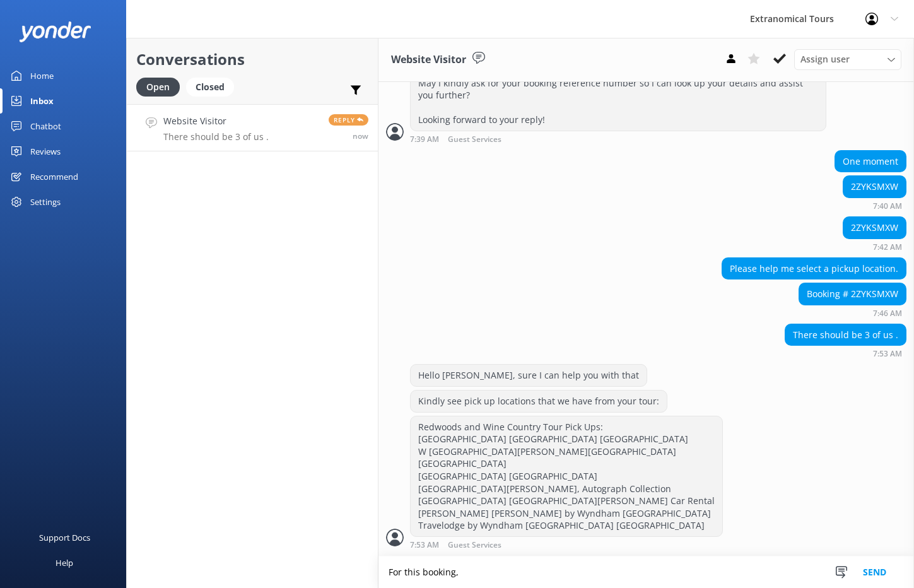  I want to click on strong: 7:46 AM, so click(887, 313).